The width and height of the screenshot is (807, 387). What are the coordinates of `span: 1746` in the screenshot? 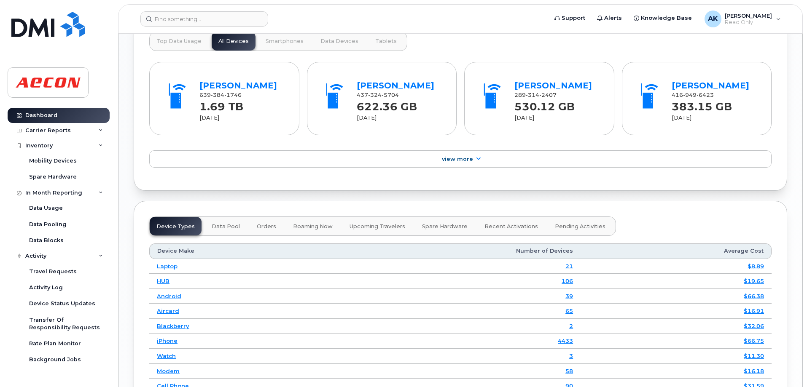 It's located at (233, 95).